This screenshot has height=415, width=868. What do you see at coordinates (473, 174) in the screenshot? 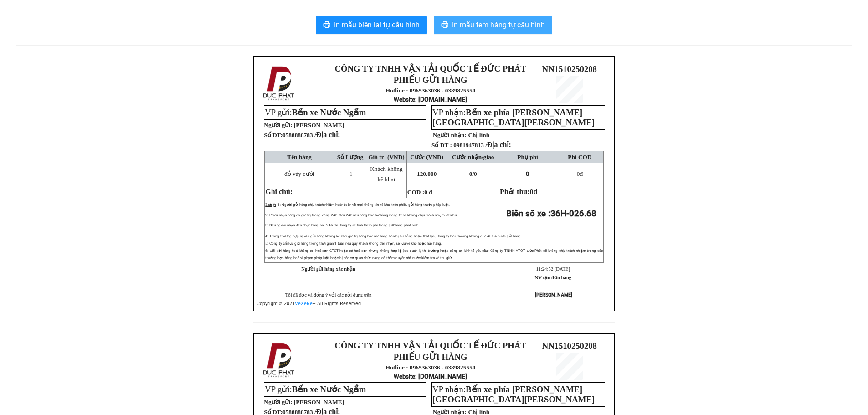
I see `span: 0/` at bounding box center [473, 174].